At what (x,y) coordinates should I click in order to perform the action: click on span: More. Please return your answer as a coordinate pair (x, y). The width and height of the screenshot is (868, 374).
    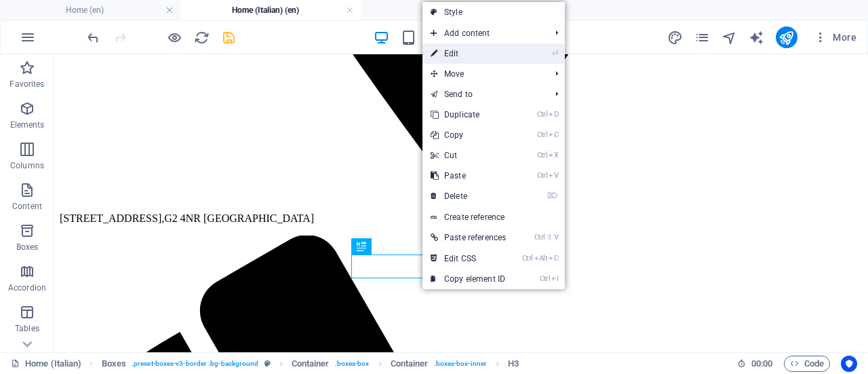
    Looking at the image, I should click on (835, 37).